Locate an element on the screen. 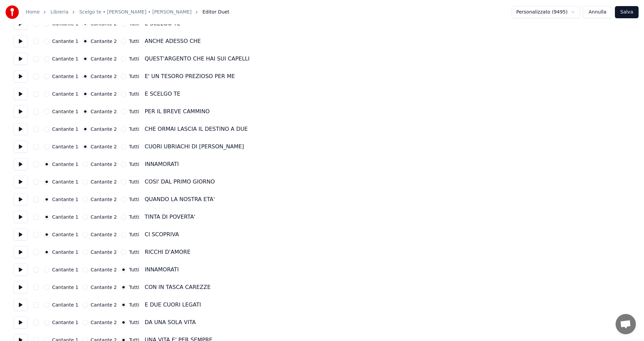 Image resolution: width=644 pixels, height=341 pixels. button: Salva is located at coordinates (627, 12).